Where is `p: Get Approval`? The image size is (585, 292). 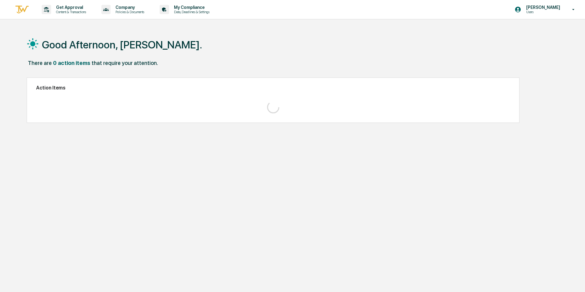 p: Get Approval is located at coordinates (70, 7).